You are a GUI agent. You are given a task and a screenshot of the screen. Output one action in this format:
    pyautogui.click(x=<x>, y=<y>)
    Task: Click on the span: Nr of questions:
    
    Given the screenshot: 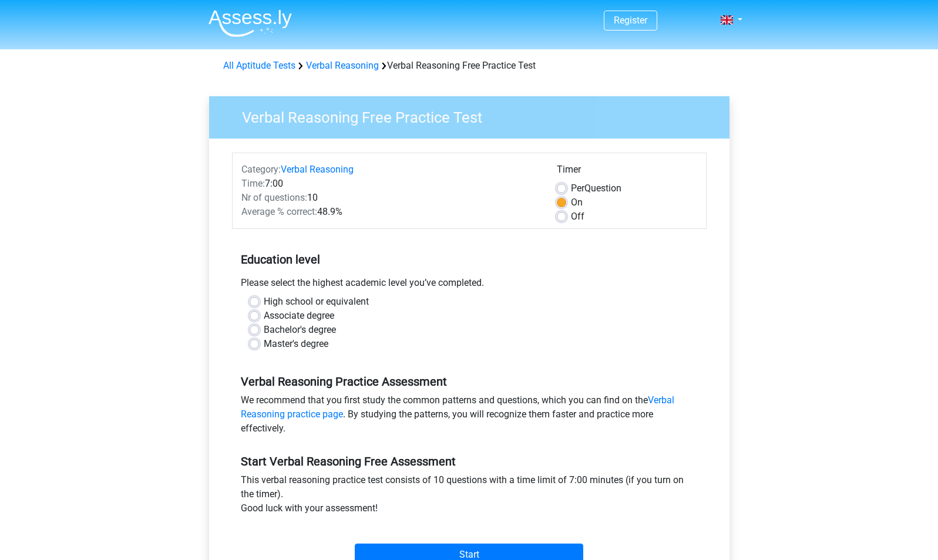 What is the action you would take?
    pyautogui.click(x=274, y=197)
    